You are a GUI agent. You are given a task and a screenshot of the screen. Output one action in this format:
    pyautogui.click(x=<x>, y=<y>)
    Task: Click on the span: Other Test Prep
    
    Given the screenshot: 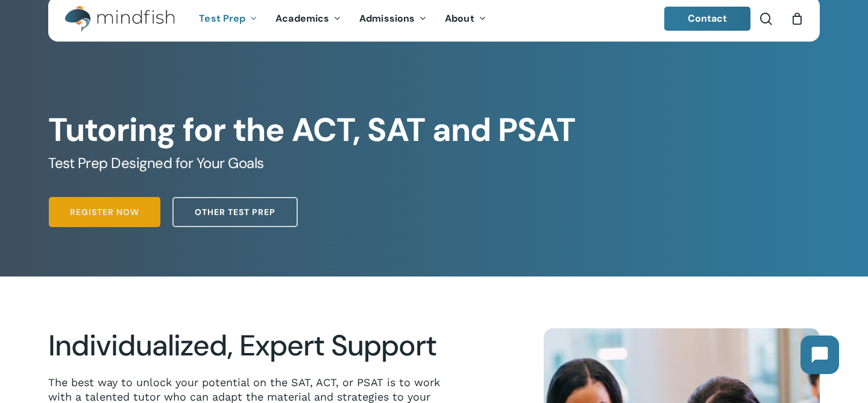 What is the action you would take?
    pyautogui.click(x=235, y=212)
    